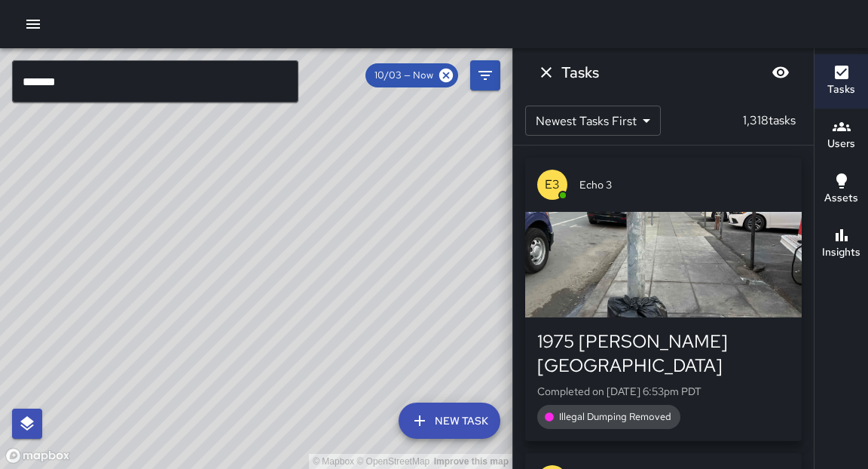 This screenshot has width=868, height=469. I want to click on span: 10/03 — Now, so click(404, 75).